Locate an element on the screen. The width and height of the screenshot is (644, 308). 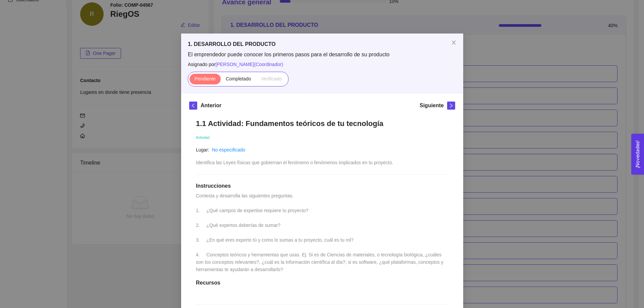
h1: Recursos is located at coordinates (322, 283).